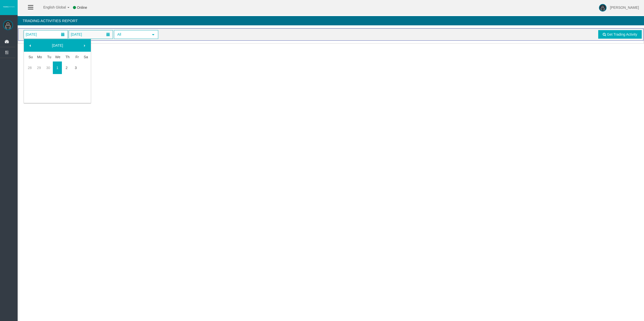  What do you see at coordinates (48, 68) in the screenshot?
I see `a: 30` at bounding box center [48, 68].